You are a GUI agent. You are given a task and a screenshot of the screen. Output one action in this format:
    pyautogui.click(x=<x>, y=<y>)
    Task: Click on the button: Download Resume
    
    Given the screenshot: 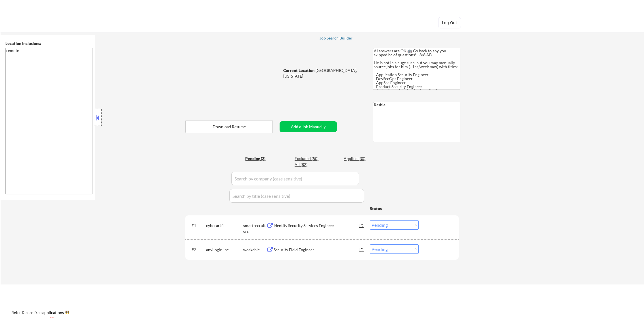 What is the action you would take?
    pyautogui.click(x=229, y=127)
    